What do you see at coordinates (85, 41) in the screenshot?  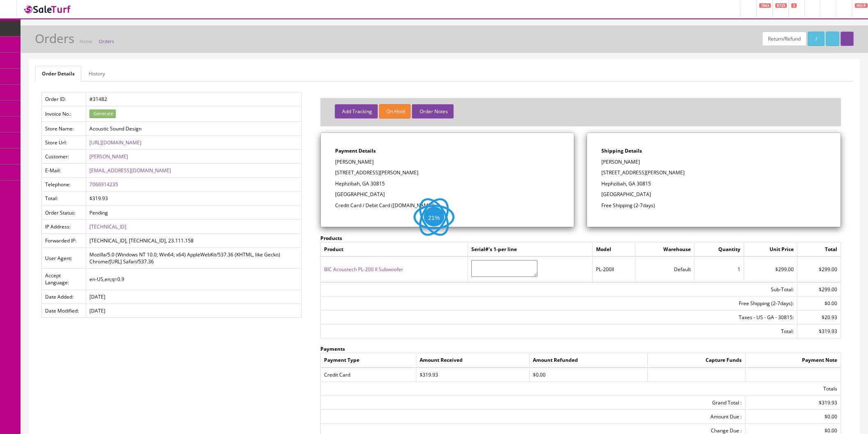 I see `a: Home` at bounding box center [85, 41].